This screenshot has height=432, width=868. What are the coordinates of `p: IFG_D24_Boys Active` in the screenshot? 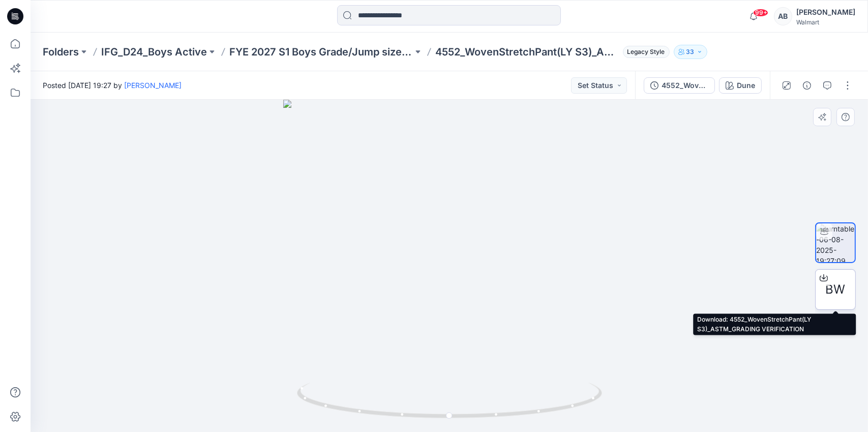 It's located at (154, 52).